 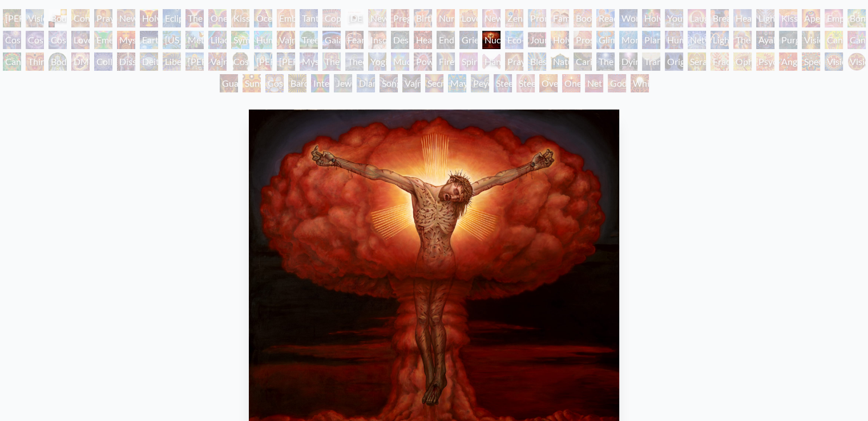 What do you see at coordinates (445, 18) in the screenshot?
I see `div: Nursing` at bounding box center [445, 18].